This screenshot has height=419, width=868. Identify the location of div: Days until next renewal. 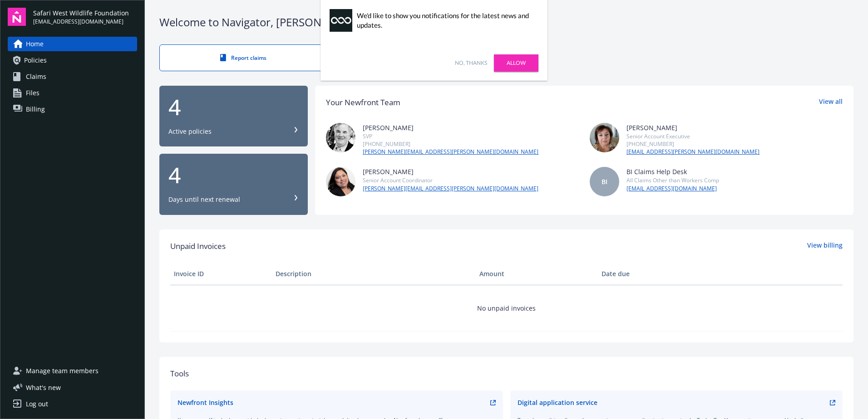
(204, 200).